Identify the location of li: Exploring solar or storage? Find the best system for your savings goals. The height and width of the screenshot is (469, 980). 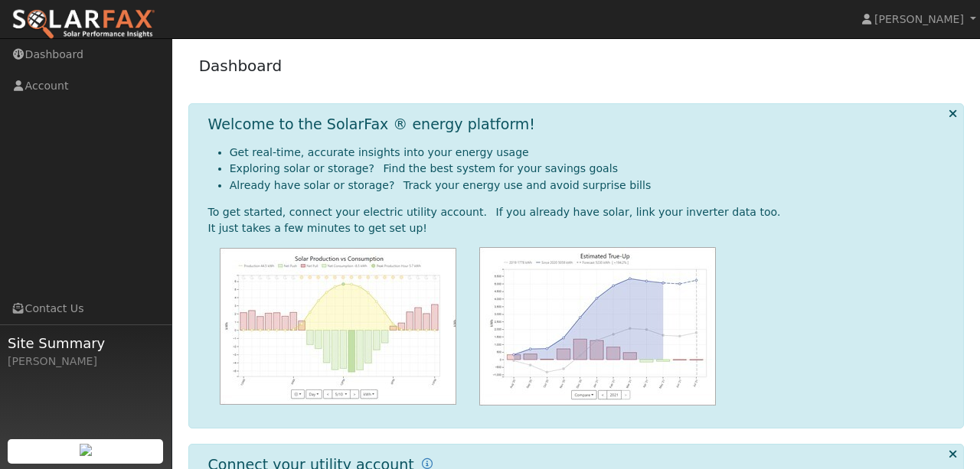
(591, 168).